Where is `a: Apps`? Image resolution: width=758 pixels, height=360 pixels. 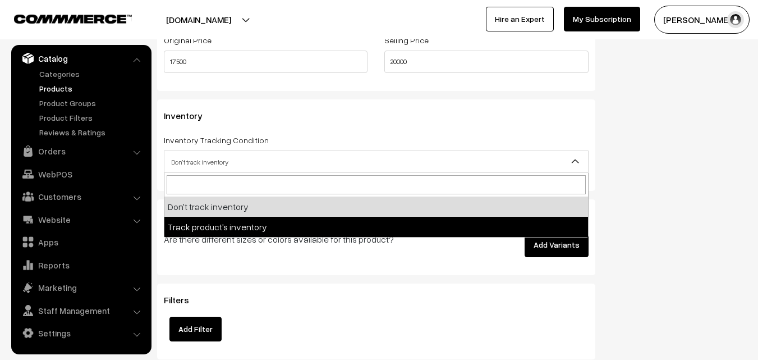 a: Apps is located at coordinates (81, 242).